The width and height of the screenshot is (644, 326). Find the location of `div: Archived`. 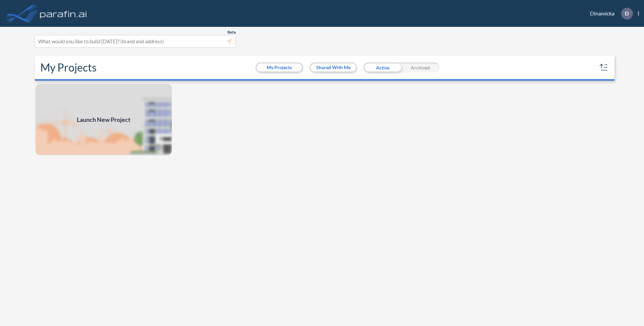

div: Archived is located at coordinates (421, 68).